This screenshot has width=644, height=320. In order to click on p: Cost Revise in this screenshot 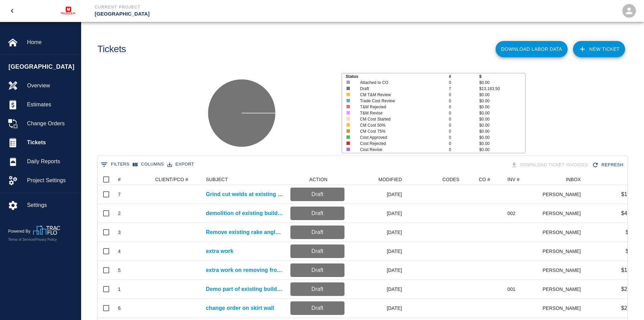, I will do `click(400, 150)`.